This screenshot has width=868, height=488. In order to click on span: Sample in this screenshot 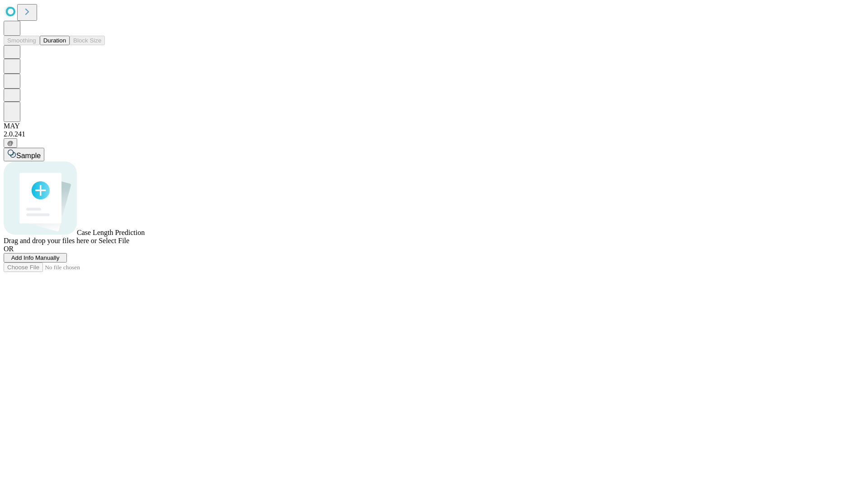, I will do `click(28, 156)`.